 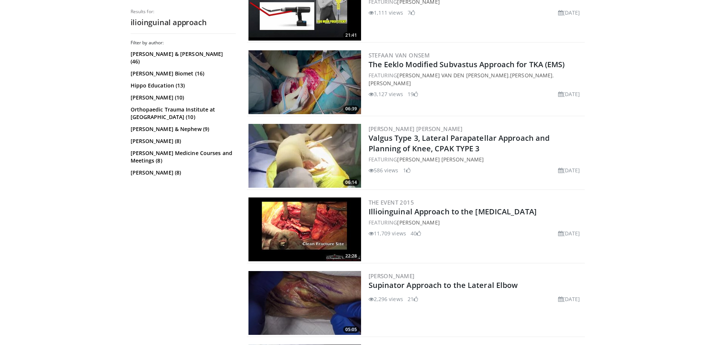 What do you see at coordinates (351, 35) in the screenshot?
I see `span: 21:41` at bounding box center [351, 35].